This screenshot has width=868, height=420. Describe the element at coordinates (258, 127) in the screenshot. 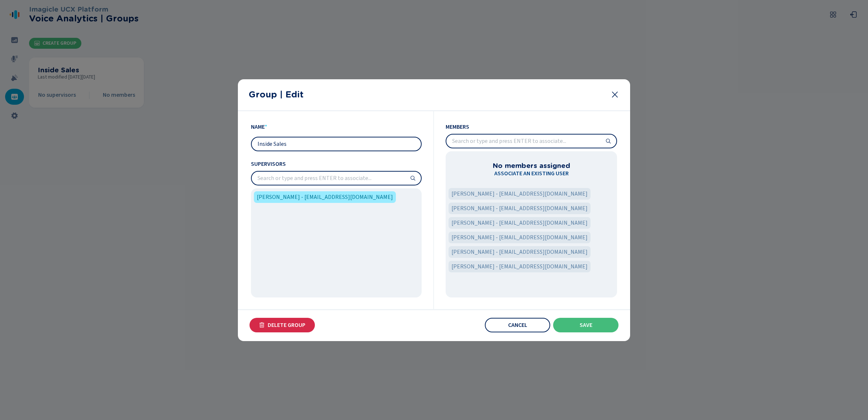

I see `span: Name` at that location.